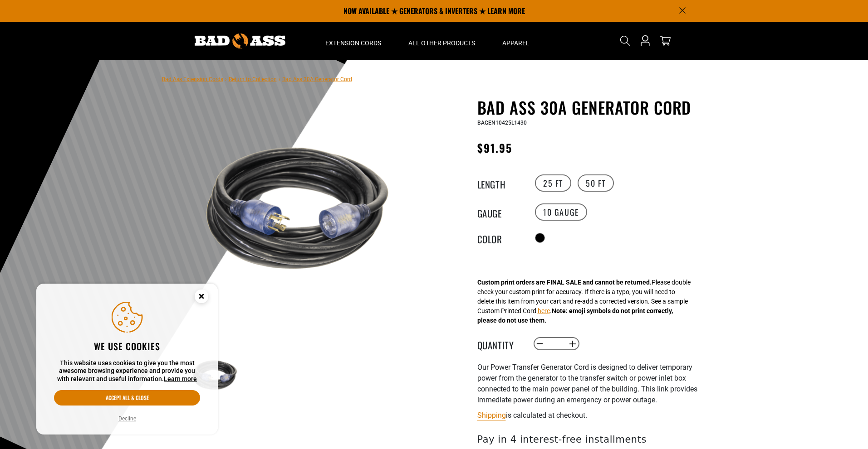 The height and width of the screenshot is (449, 868). I want to click on legend: Length, so click(500, 183).